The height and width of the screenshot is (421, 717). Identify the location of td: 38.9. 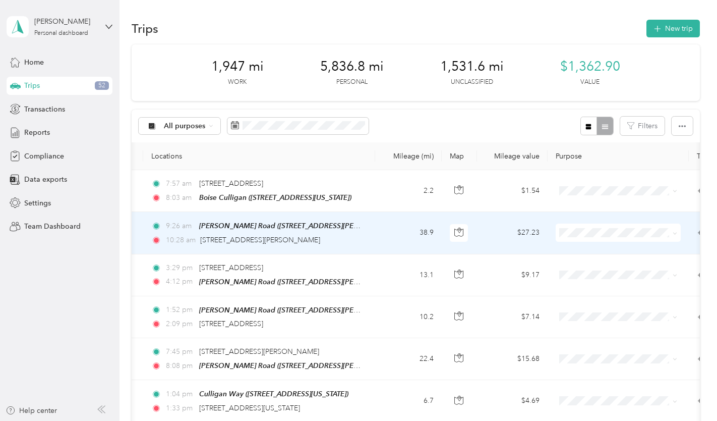
(408, 232).